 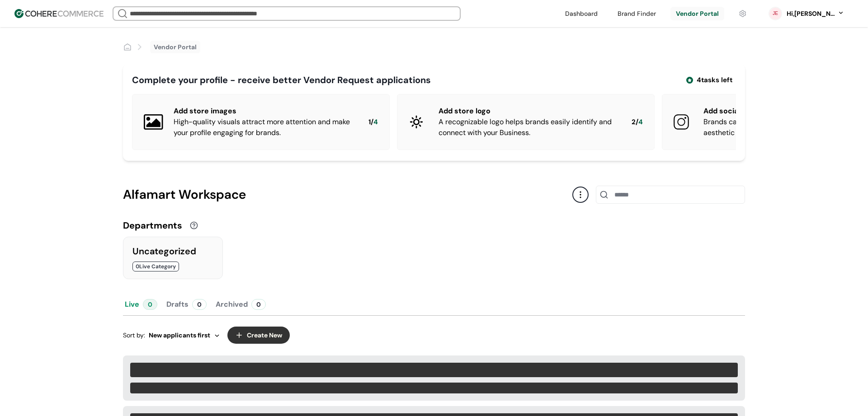 I want to click on span: 4 tasks left, so click(x=714, y=80).